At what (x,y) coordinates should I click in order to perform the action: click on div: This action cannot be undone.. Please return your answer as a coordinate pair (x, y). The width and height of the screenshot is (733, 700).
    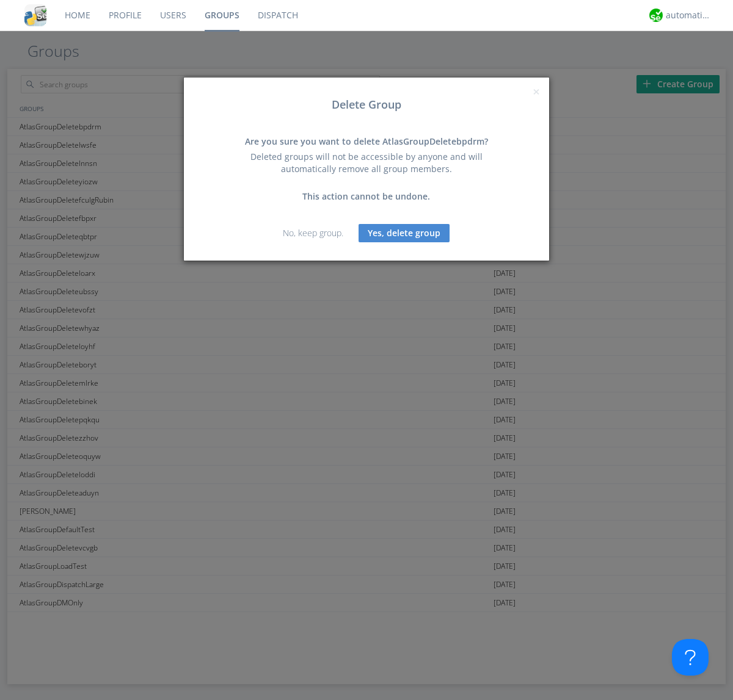
    Looking at the image, I should click on (366, 196).